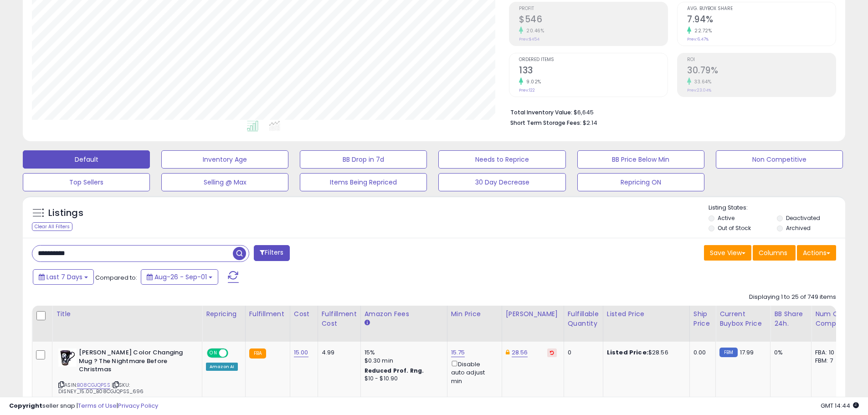  I want to click on span: Profit, so click(593, 9).